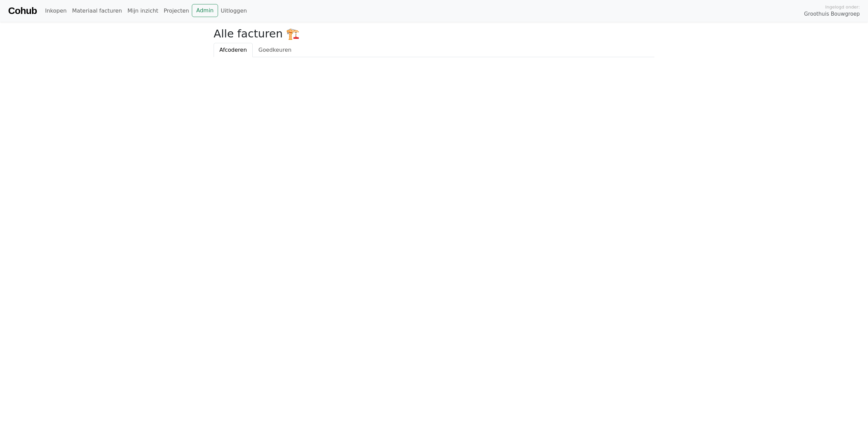  Describe the element at coordinates (275, 50) in the screenshot. I see `a: Goedkeuren` at that location.